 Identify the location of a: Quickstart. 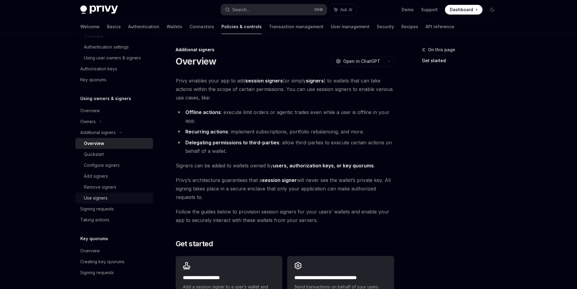
(114, 154).